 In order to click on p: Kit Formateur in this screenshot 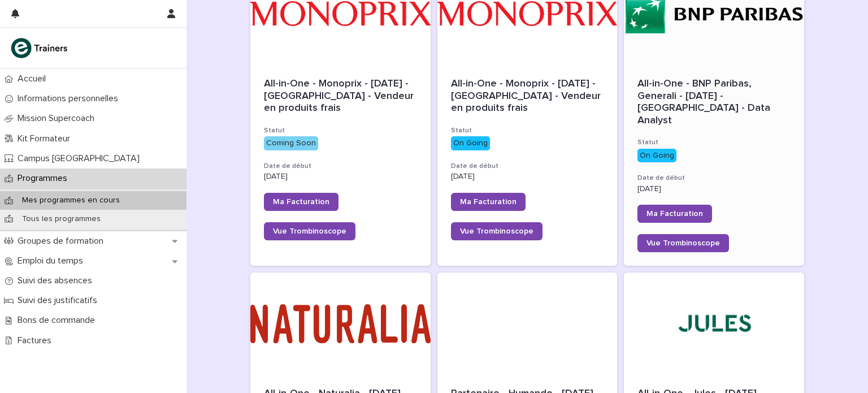, I will do `click(45, 139)`.